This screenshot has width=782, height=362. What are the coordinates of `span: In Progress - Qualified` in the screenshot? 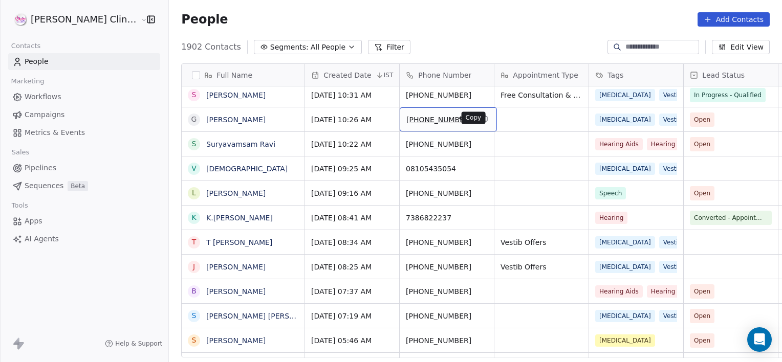 It's located at (728, 95).